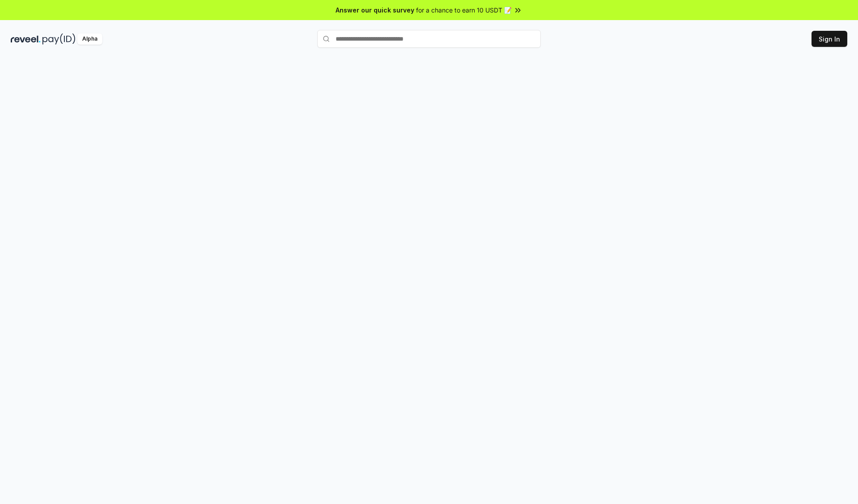 The height and width of the screenshot is (504, 858). I want to click on div: Alpha, so click(89, 39).